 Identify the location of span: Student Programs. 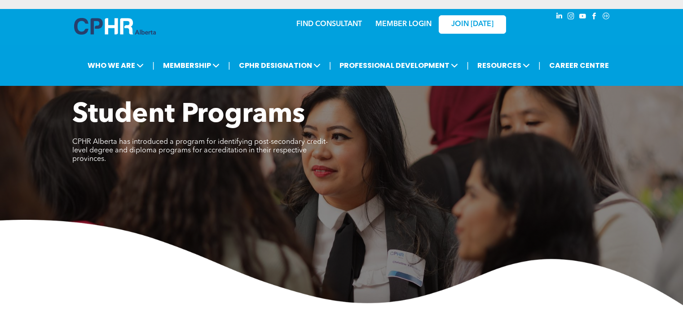
(189, 115).